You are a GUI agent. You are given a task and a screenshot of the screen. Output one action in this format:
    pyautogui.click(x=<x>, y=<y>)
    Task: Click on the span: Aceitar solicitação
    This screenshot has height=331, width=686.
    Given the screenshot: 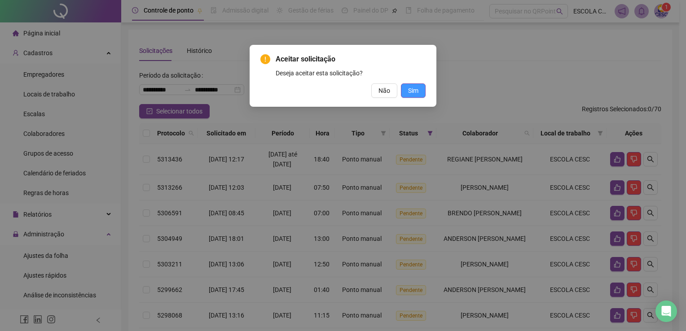 What is the action you would take?
    pyautogui.click(x=351, y=59)
    